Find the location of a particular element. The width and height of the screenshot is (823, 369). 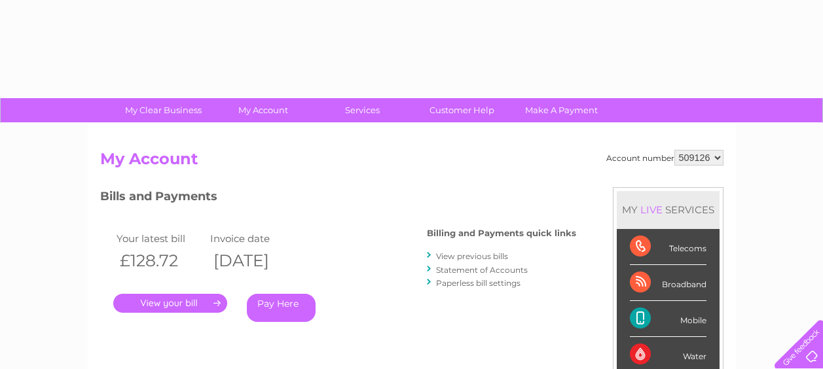

a: Statement of Accounts is located at coordinates (482, 270).